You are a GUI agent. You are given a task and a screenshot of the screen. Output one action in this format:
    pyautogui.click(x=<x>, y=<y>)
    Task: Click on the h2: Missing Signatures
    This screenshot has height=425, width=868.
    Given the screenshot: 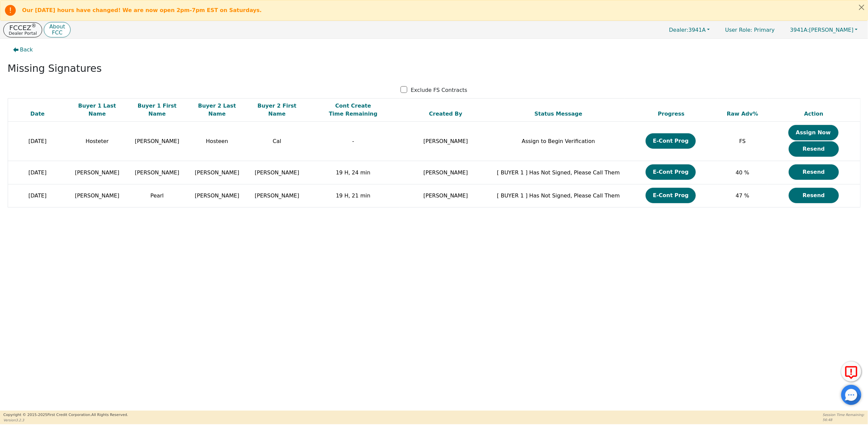 What is the action you would take?
    pyautogui.click(x=434, y=68)
    